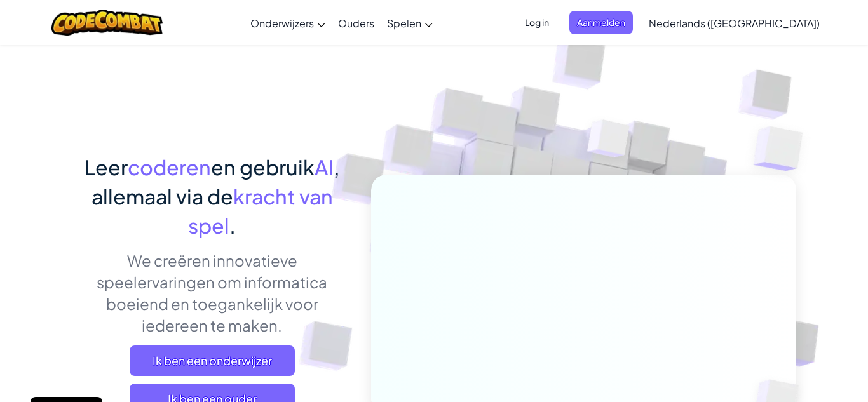 This screenshot has height=402, width=868. What do you see at coordinates (404, 23) in the screenshot?
I see `span: Spelen` at bounding box center [404, 23].